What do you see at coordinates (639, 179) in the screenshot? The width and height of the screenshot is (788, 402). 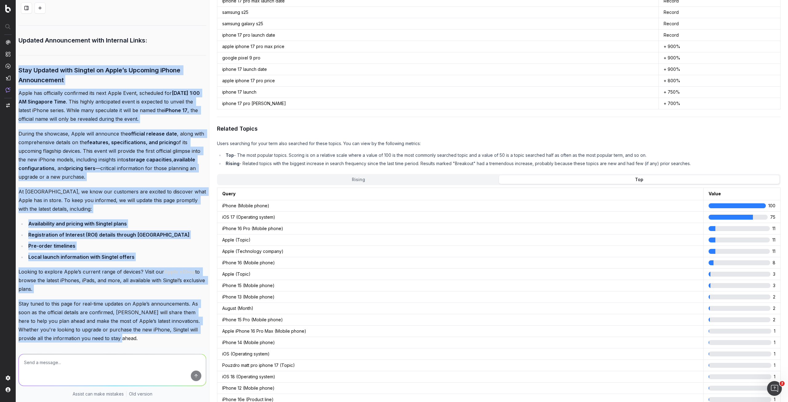 I see `button: Top` at bounding box center [639, 179].